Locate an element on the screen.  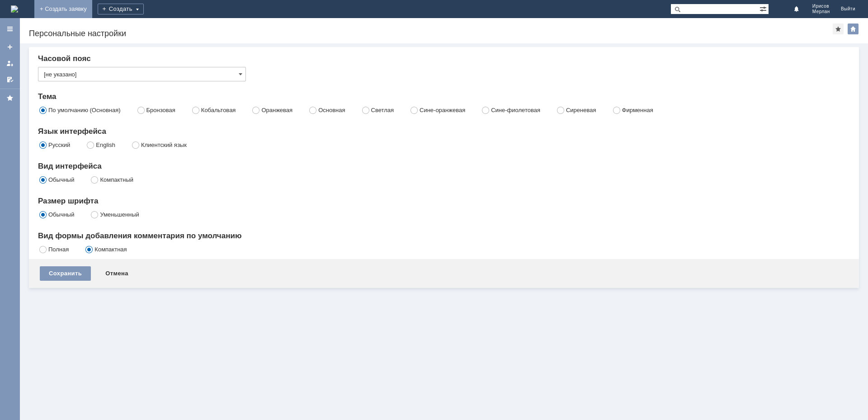
span: Ирисов is located at coordinates (820, 6).